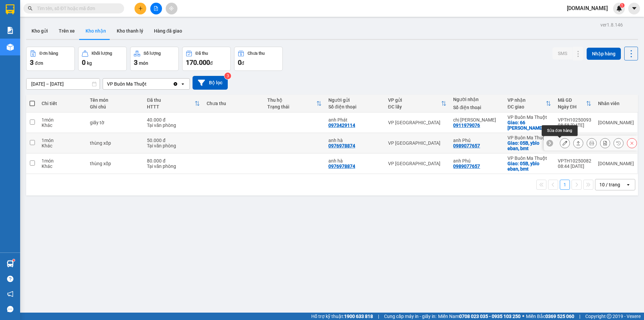 The height and width of the screenshot is (320, 644). Describe the element at coordinates (616, 103) in the screenshot. I see `div: Nhân viên` at that location.